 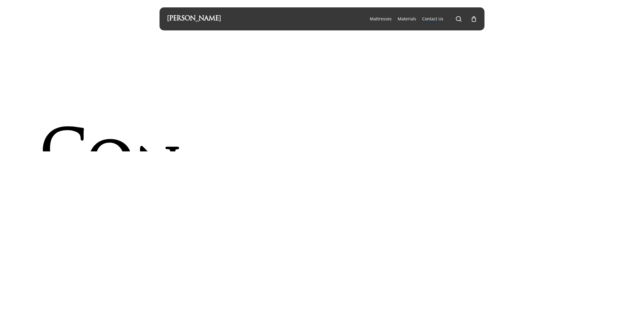 What do you see at coordinates (381, 19) in the screenshot?
I see `a: Mattresses` at bounding box center [381, 19].